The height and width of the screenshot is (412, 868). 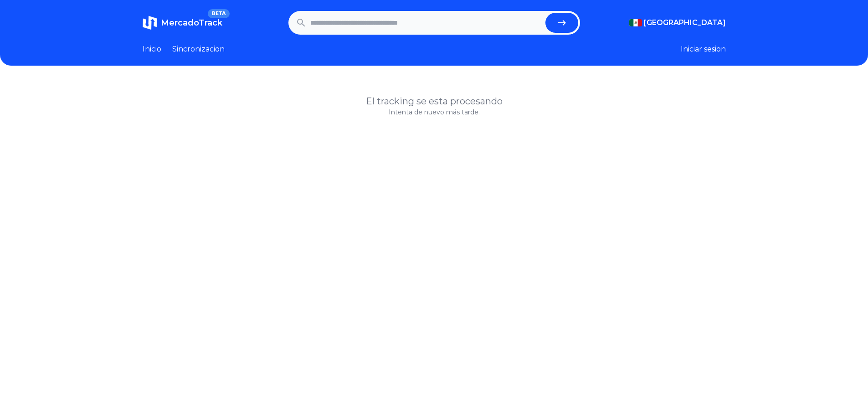 What do you see at coordinates (182, 23) in the screenshot?
I see `a: MercadoTrackBETA` at bounding box center [182, 23].